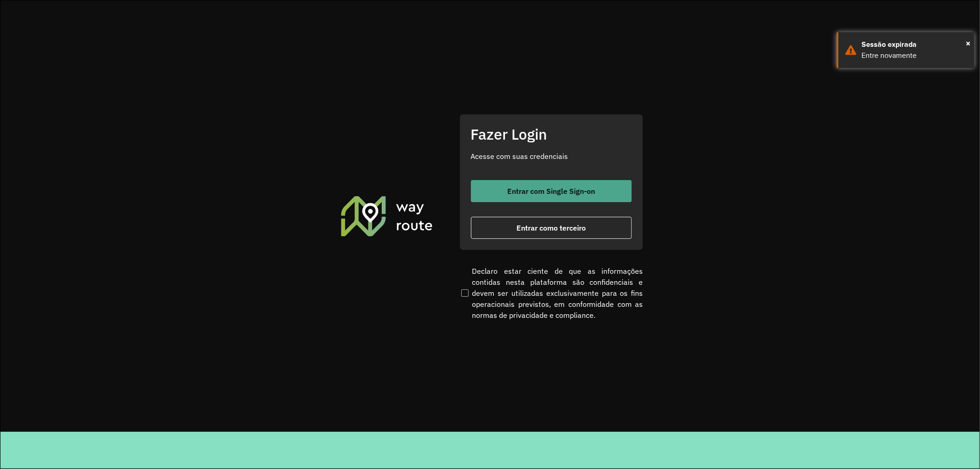 The width and height of the screenshot is (980, 469). I want to click on label: Declaro estar ciente de que as informações contidas nesta plataforma são confidenciais e devem se..., so click(551, 293).